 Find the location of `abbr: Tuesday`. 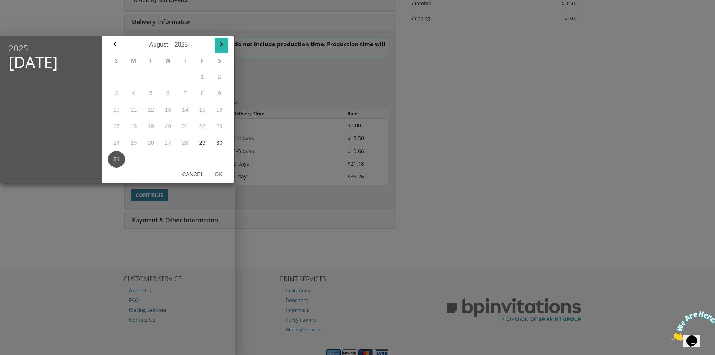

abbr: Tuesday is located at coordinates (151, 60).